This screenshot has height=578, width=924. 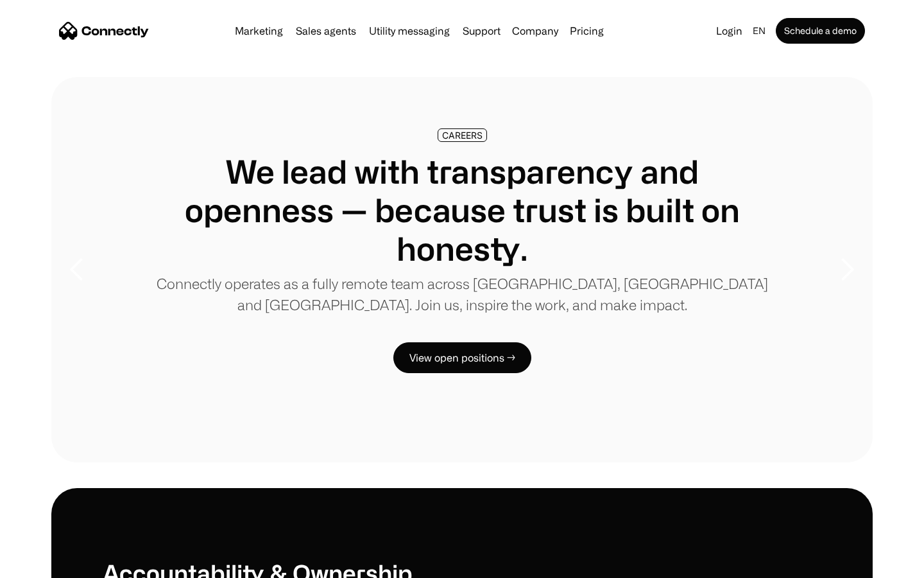 What do you see at coordinates (410, 31) in the screenshot?
I see `a: Utility messaging` at bounding box center [410, 31].